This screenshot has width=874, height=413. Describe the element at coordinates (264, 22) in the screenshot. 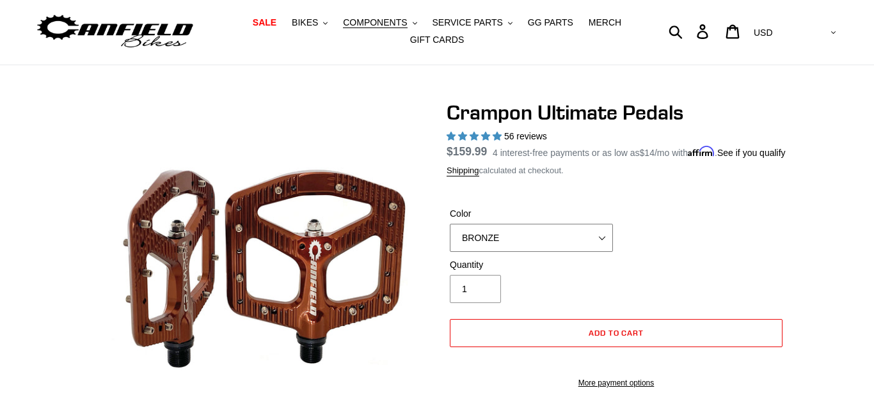

I see `span: SALE` at that location.